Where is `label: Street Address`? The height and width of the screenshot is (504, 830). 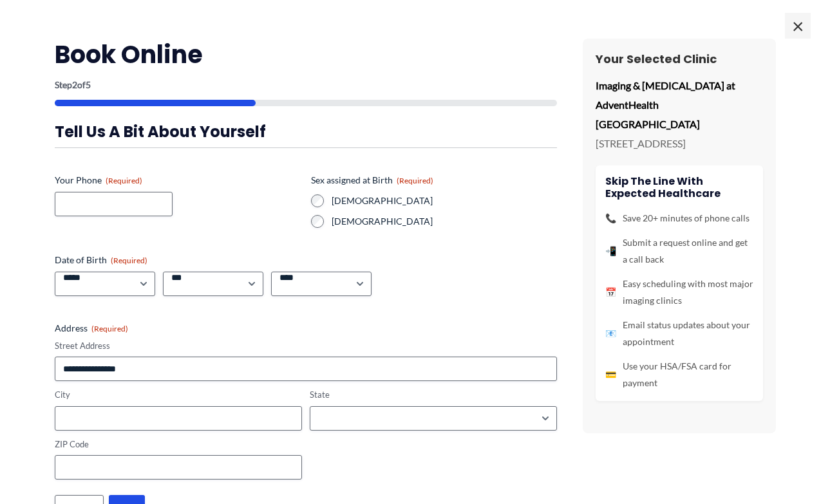
label: Street Address is located at coordinates (306, 345).